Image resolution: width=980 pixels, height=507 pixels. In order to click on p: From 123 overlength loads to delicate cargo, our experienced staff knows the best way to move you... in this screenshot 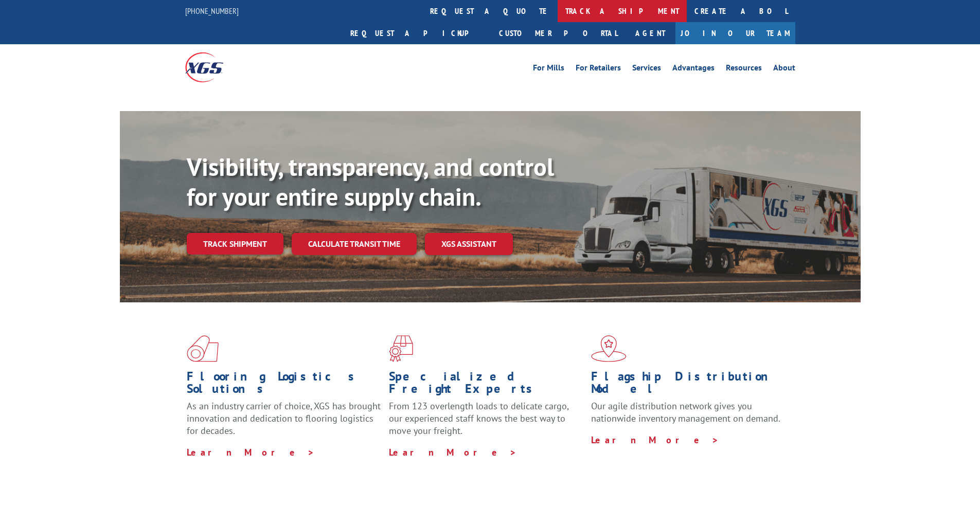, I will do `click(486, 423)`.